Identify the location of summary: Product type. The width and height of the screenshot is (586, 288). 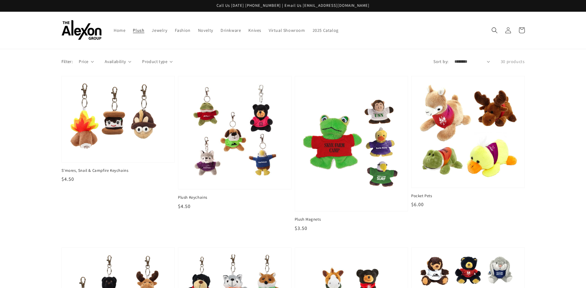
(157, 61).